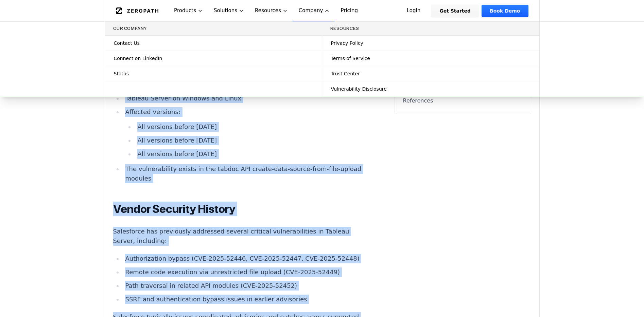 This screenshot has width=644, height=317. What do you see at coordinates (244, 286) in the screenshot?
I see `li: Path traversal in related API modules (CVE-2025-52452)` at bounding box center [244, 286].